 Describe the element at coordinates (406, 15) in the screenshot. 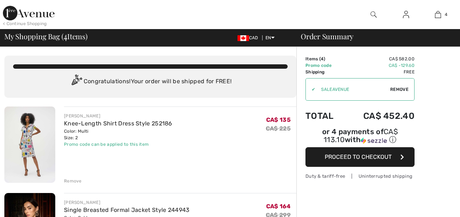

I see `a: Sign In` at that location.